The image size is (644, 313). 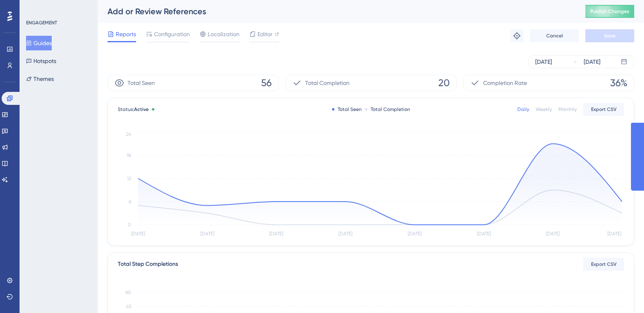 I want to click on div: Add or Review References, so click(x=336, y=11).